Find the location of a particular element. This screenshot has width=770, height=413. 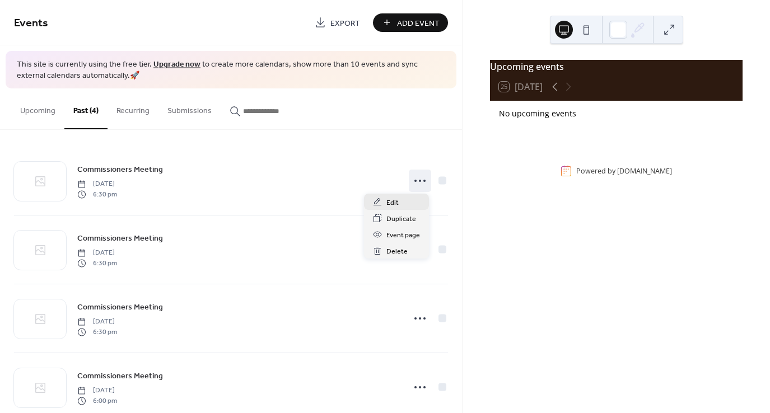

span: Delete is located at coordinates (397, 252).